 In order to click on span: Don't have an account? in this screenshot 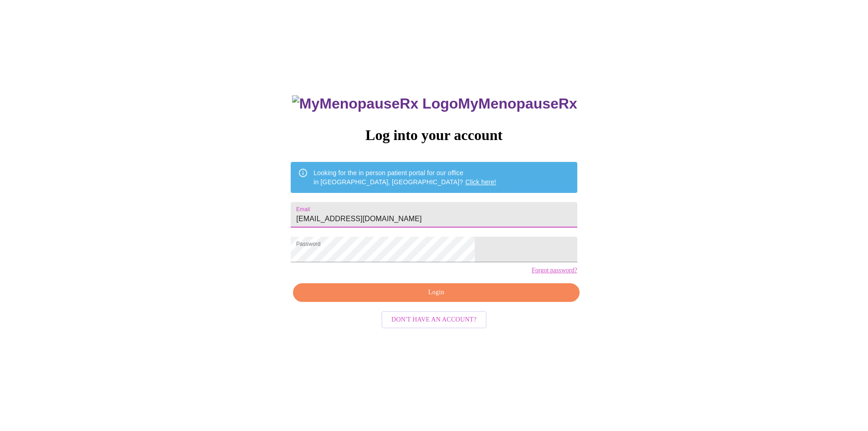, I will do `click(434, 319)`.